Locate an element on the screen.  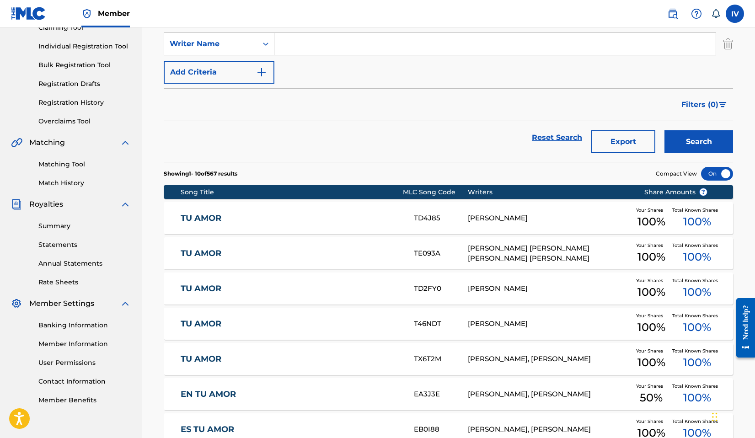
a: Statements is located at coordinates (85, 245).